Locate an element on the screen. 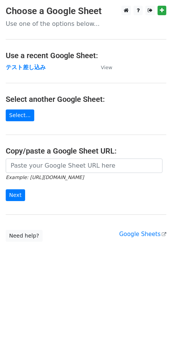 This screenshot has height=363, width=172. a: Select... is located at coordinates (20, 115).